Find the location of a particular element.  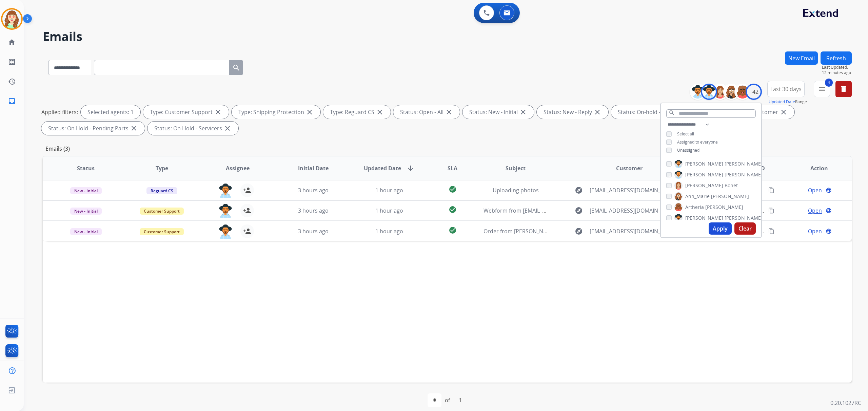

span: Bonet is located at coordinates (731, 185).